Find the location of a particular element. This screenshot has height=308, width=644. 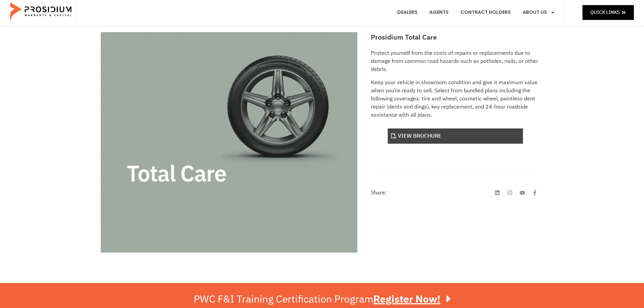

span: Quick Links is located at coordinates (605, 12).